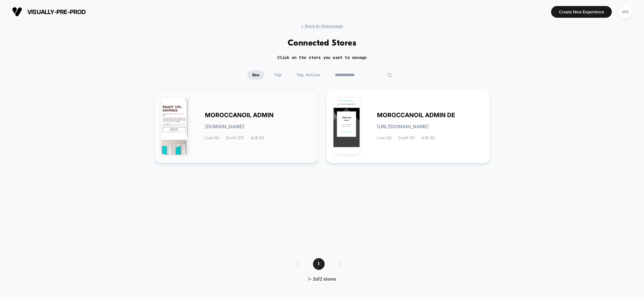  I want to click on span: Top Active, so click(308, 75).